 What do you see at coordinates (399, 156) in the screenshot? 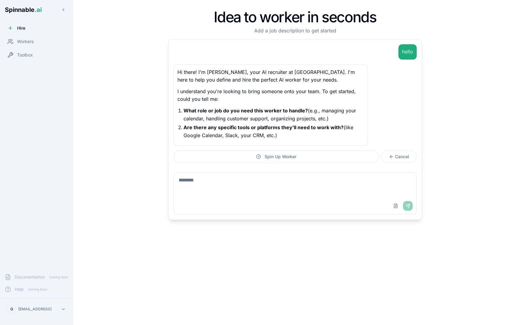
I see `button: Cancel` at bounding box center [399, 156].